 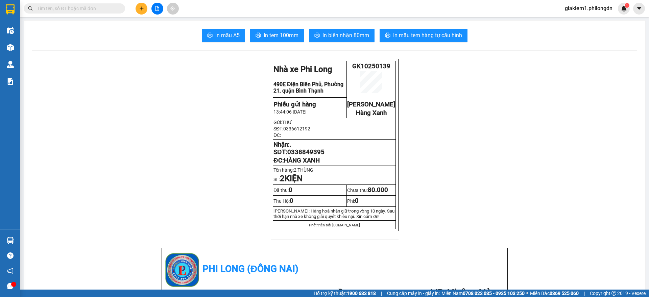 What do you see at coordinates (173, 8) in the screenshot?
I see `span: aim` at bounding box center [173, 8].